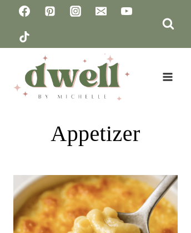 The height and width of the screenshot is (233, 191). I want to click on h1: Appetizer, so click(95, 134).